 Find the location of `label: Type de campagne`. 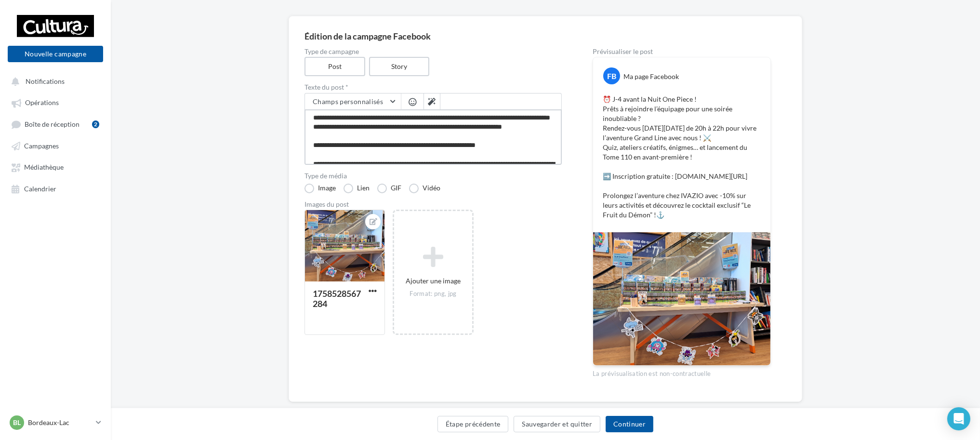

label: Type de campagne is located at coordinates (433, 51).